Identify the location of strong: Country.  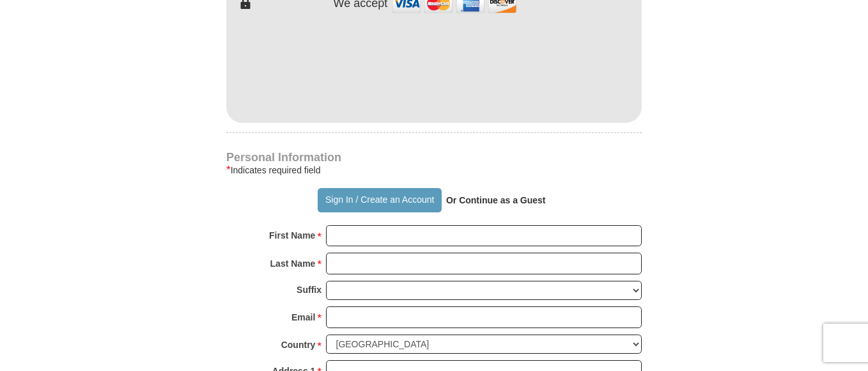
(299, 345).